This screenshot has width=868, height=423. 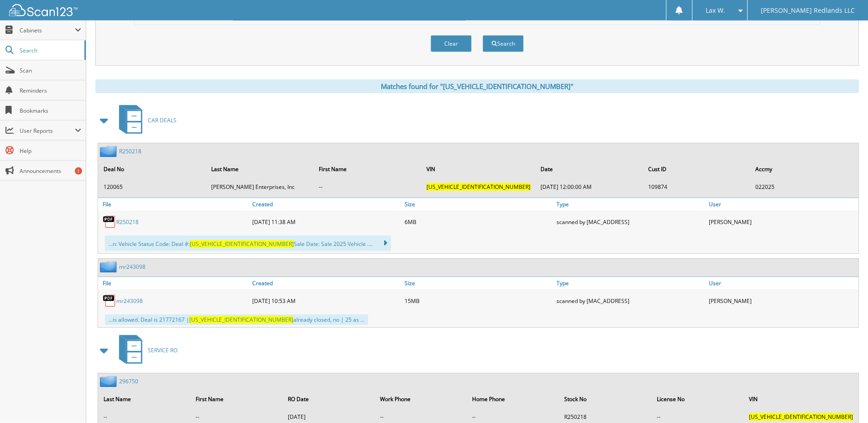 I want to click on div: 6MB, so click(x=478, y=222).